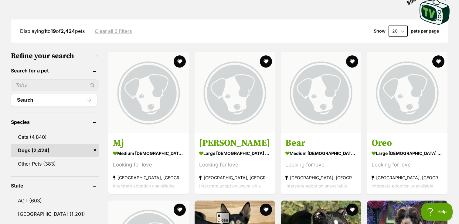 This screenshot has width=459, height=224. Describe the element at coordinates (321, 143) in the screenshot. I see `h3: Bear` at that location.